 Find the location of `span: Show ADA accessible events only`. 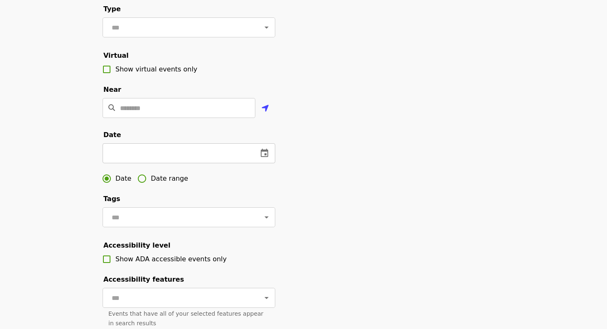

span: Show ADA accessible events only is located at coordinates (171, 259).